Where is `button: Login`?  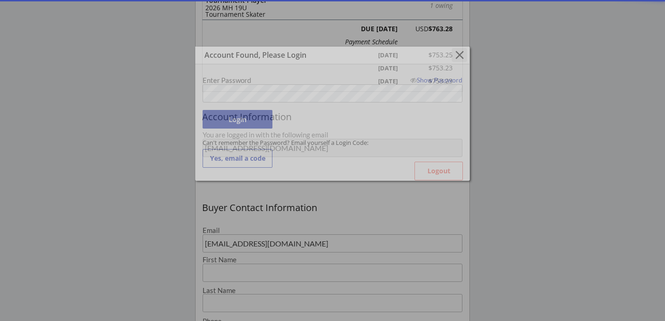 button: Login is located at coordinates (237, 119).